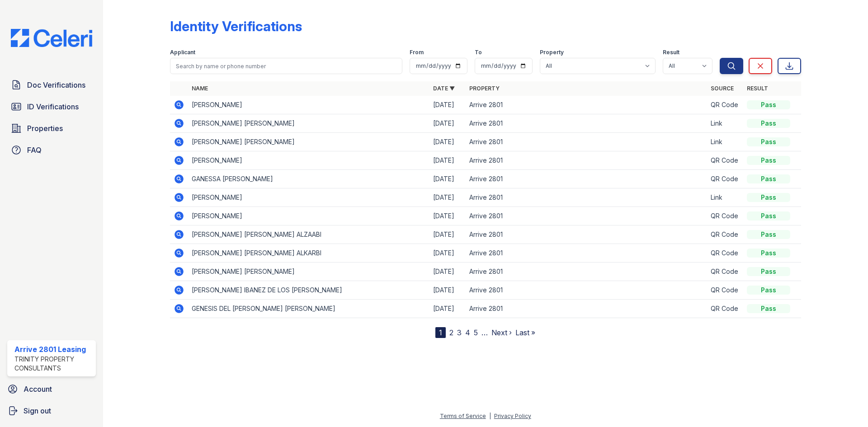 This screenshot has height=427, width=868. What do you see at coordinates (52, 411) in the screenshot?
I see `button: Sign out` at bounding box center [52, 411].